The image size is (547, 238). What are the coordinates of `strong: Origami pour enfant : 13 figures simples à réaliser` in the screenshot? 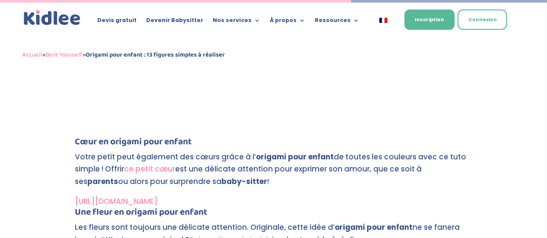 It's located at (155, 55).